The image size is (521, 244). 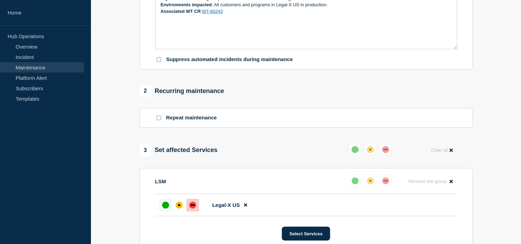 I want to click on button: Remove the group, so click(x=431, y=181).